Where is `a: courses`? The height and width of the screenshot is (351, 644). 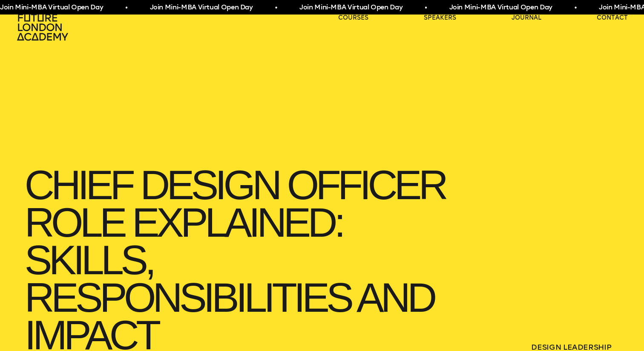
a: courses is located at coordinates (353, 18).